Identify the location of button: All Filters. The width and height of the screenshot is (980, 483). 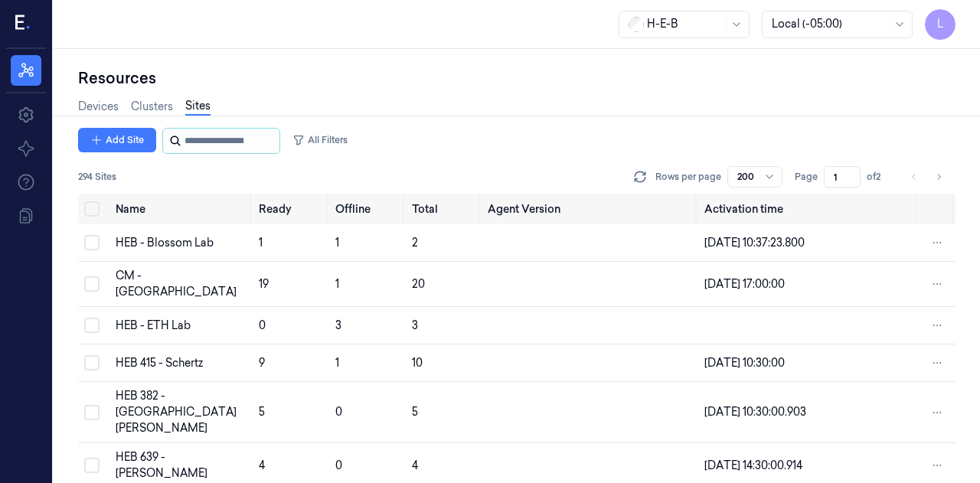
(320, 140).